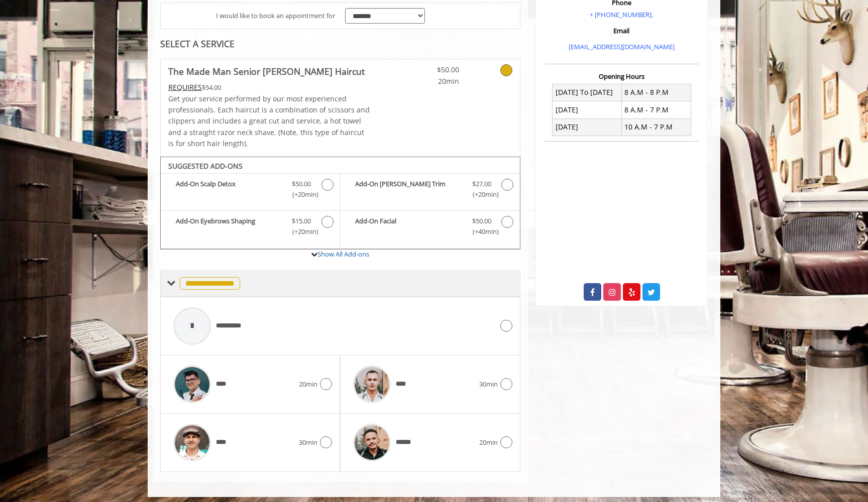 This screenshot has width=868, height=502. What do you see at coordinates (301, 221) in the screenshot?
I see `span: $15.00` at bounding box center [301, 221].